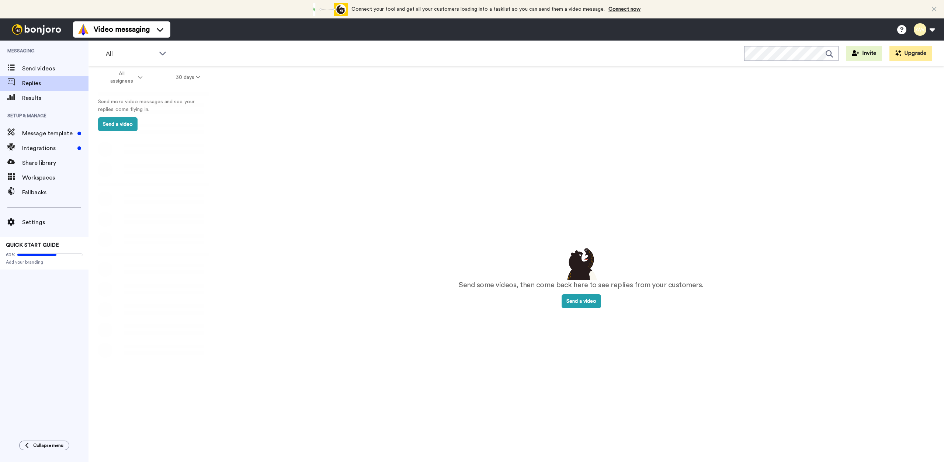 Image resolution: width=944 pixels, height=462 pixels. I want to click on span: Share library, so click(55, 163).